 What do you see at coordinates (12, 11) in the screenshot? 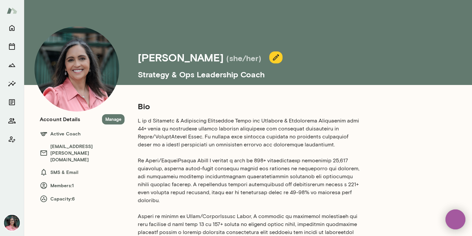
I see `img: Mento` at bounding box center [12, 11].